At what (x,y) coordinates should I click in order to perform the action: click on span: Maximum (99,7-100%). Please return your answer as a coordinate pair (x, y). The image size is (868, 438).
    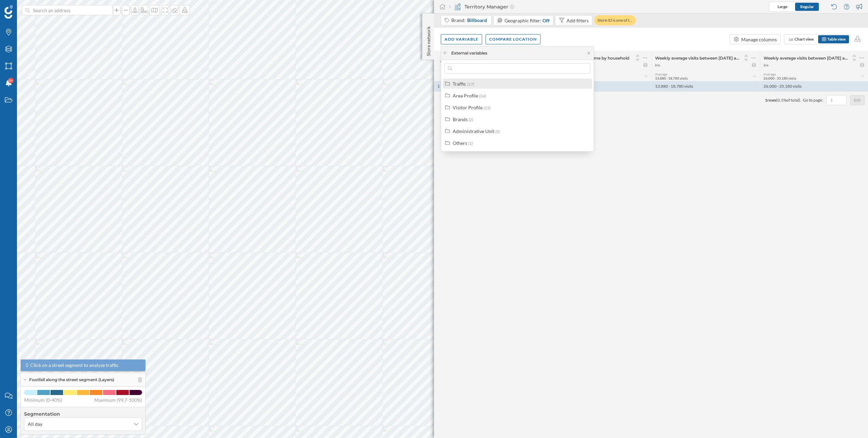
    Looking at the image, I should click on (118, 401).